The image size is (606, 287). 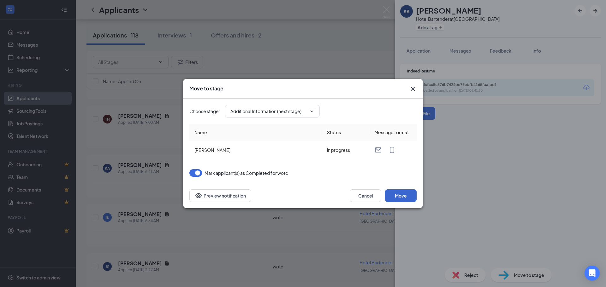 I want to click on th: Status, so click(x=346, y=133).